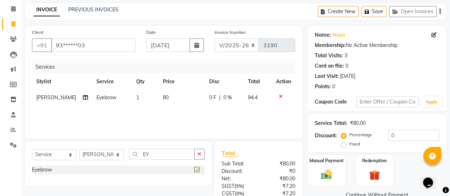  I want to click on th: Total, so click(258, 82).